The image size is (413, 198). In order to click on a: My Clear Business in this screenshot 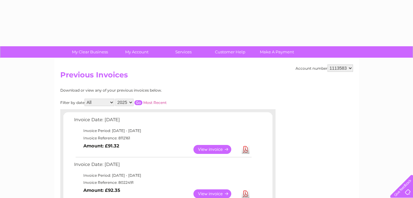, I will do `click(90, 52)`.